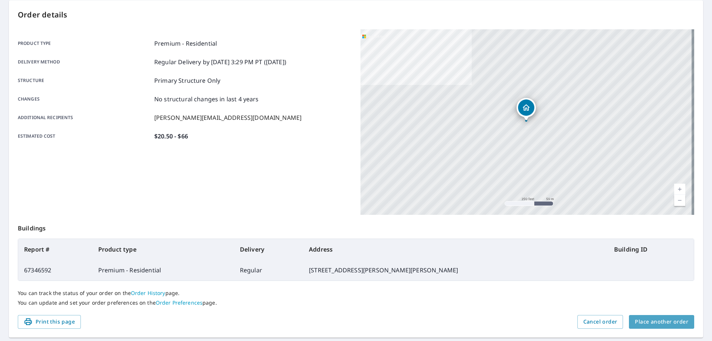  What do you see at coordinates (268, 270) in the screenshot?
I see `td: Regular` at bounding box center [268, 270].